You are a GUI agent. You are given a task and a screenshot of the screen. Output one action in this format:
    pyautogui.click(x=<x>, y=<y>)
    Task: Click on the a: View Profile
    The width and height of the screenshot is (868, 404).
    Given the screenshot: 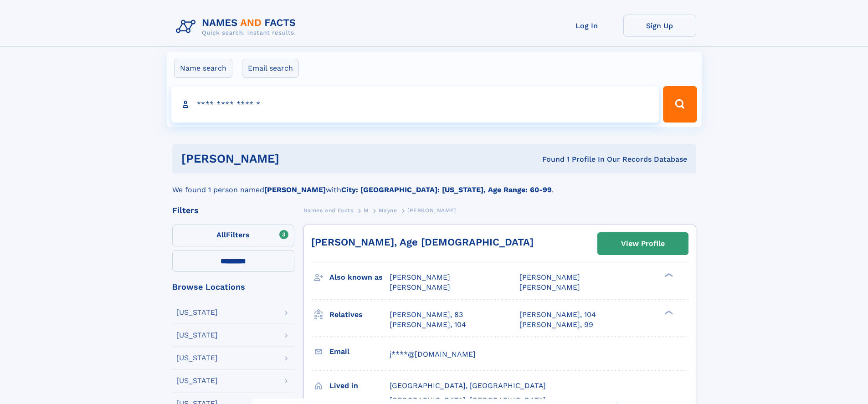 What is the action you would take?
    pyautogui.click(x=643, y=244)
    